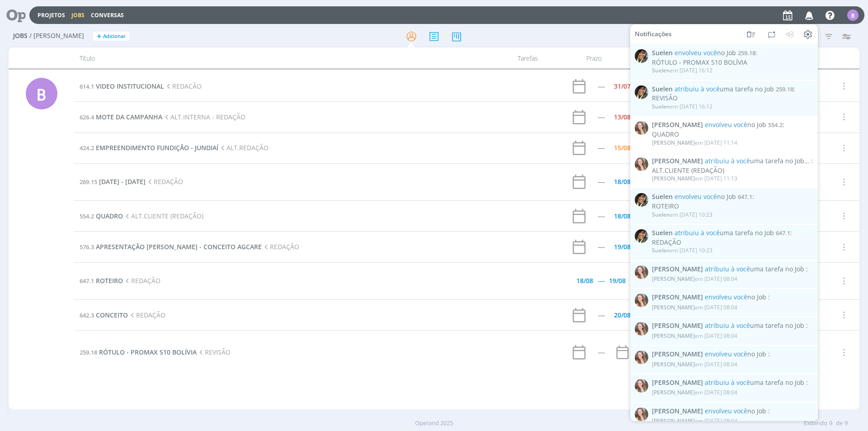  What do you see at coordinates (87, 247) in the screenshot?
I see `span: 576.3` at bounding box center [87, 247].